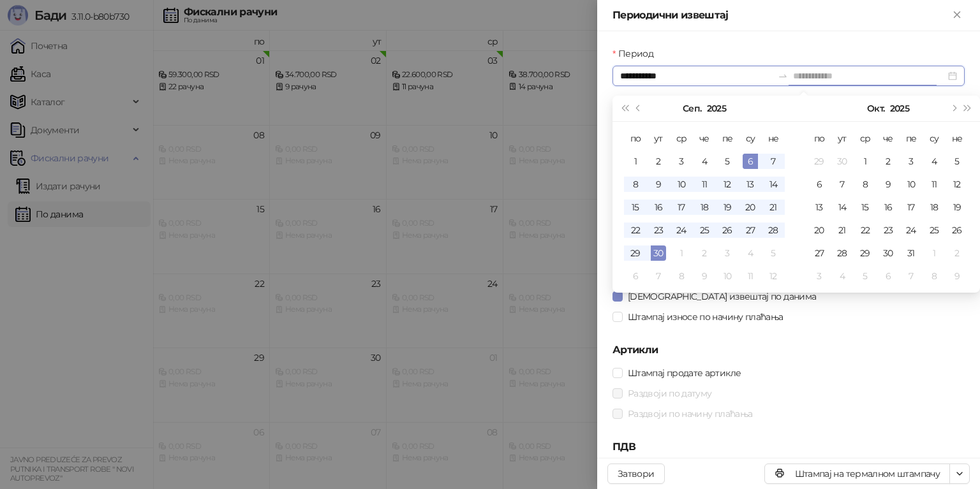 This screenshot has width=980, height=489. Describe the element at coordinates (635, 139) in the screenshot. I see `th: по` at that location.